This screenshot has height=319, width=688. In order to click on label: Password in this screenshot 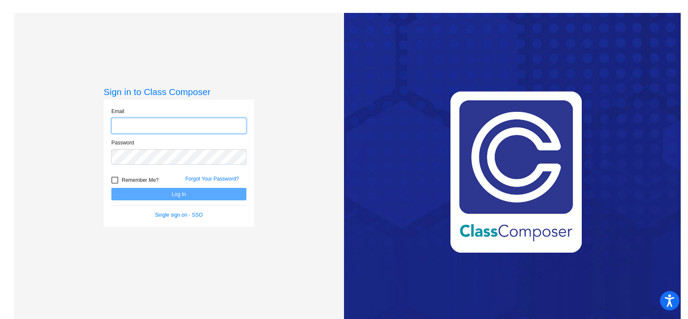, I will do `click(123, 143)`.